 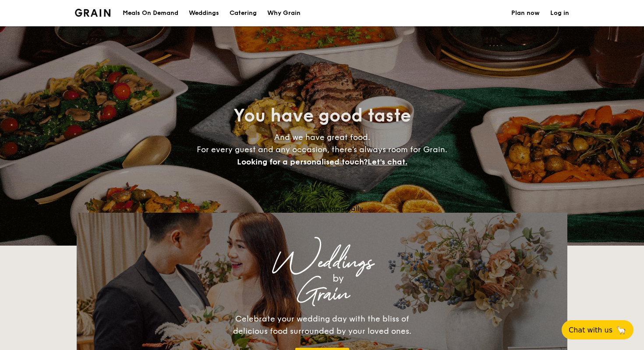 What do you see at coordinates (338, 279) in the screenshot?
I see `div: by` at bounding box center [338, 279].